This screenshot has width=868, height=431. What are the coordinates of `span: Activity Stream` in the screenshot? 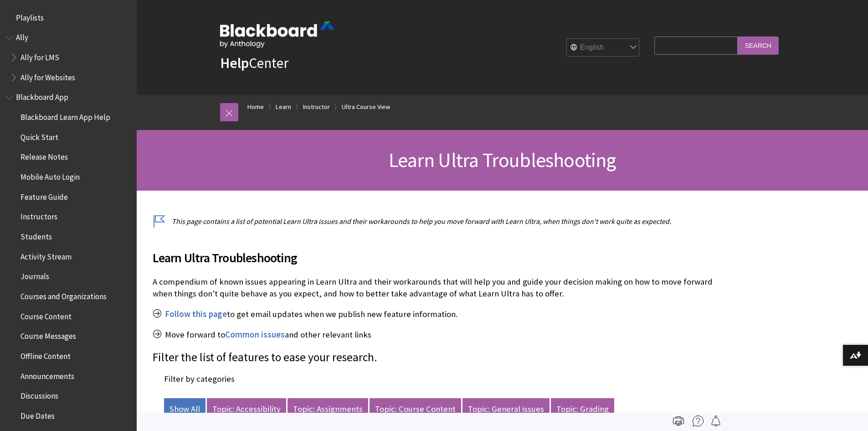 It's located at (46, 255).